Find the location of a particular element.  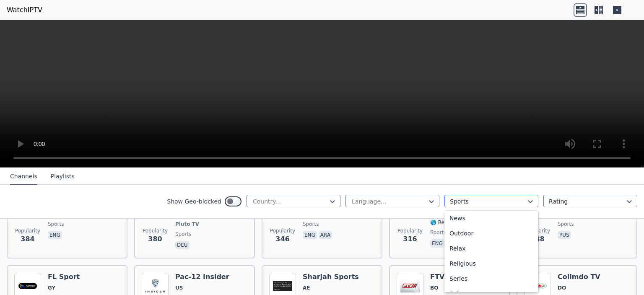

span: 380 is located at coordinates (155, 239).